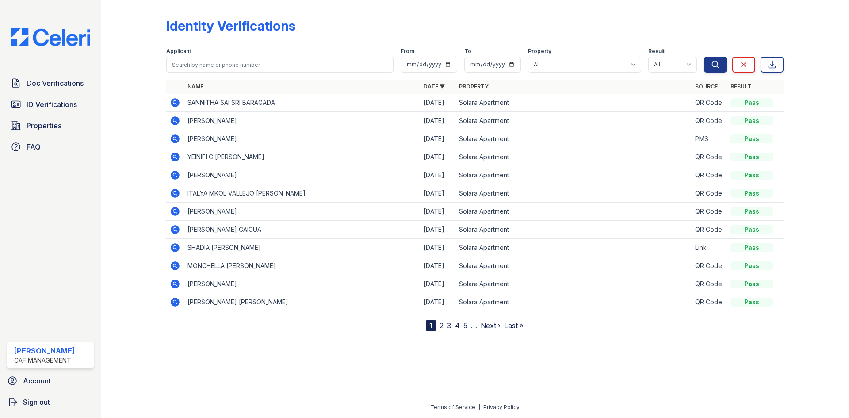 The width and height of the screenshot is (849, 418). What do you see at coordinates (50, 83) in the screenshot?
I see `a: Doc Verifications` at bounding box center [50, 83].